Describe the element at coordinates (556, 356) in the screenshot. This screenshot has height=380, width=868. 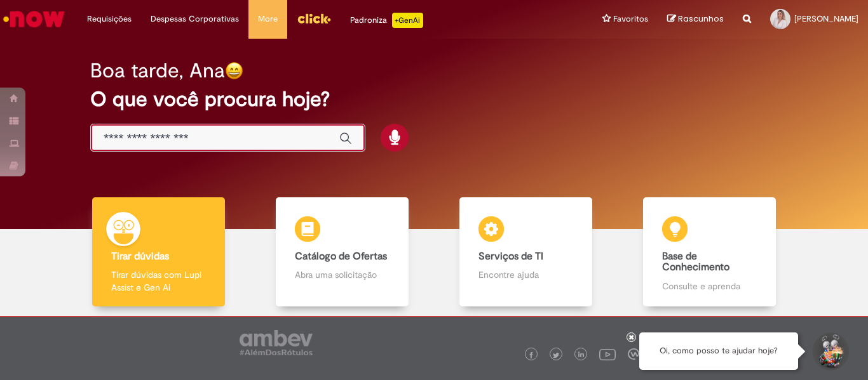
I see `img: logo_footer_twitter.png` at that location.